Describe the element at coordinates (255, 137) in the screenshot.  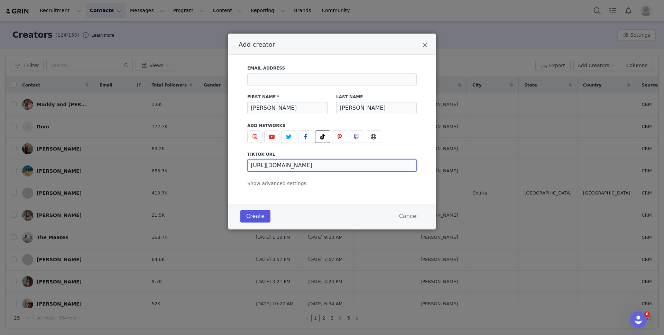
I see `img: instagram.svg` at that location.